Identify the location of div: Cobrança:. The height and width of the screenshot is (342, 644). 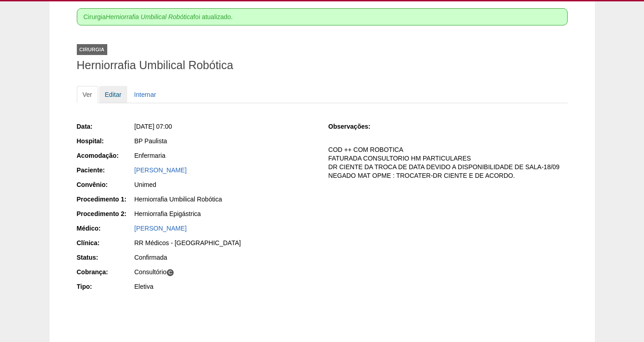
(105, 272).